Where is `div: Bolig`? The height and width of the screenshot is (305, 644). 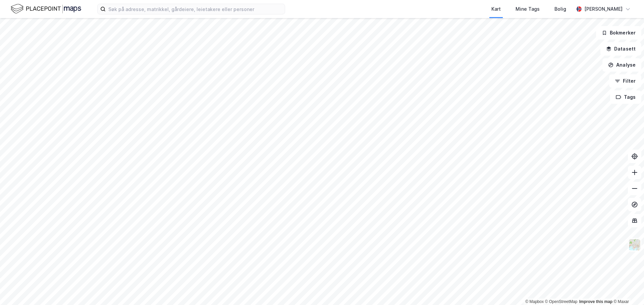
div: Bolig is located at coordinates (560, 9).